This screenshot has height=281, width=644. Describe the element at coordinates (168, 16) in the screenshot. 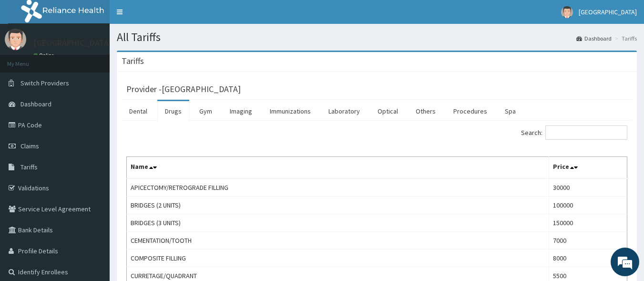

I see `div: Minimize live chat window` at that location.